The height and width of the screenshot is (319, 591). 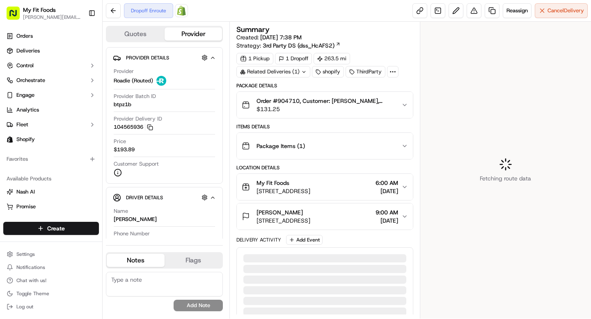 What do you see at coordinates (193, 34) in the screenshot?
I see `button: Provider` at bounding box center [193, 34].